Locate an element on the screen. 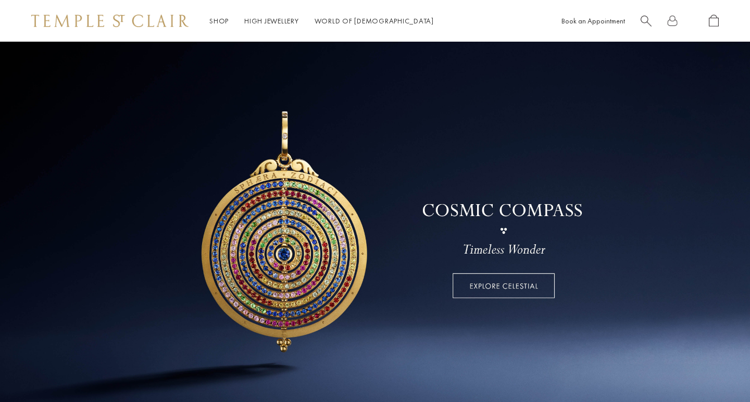 The width and height of the screenshot is (750, 402). a: Open Shopping Bag is located at coordinates (714, 21).